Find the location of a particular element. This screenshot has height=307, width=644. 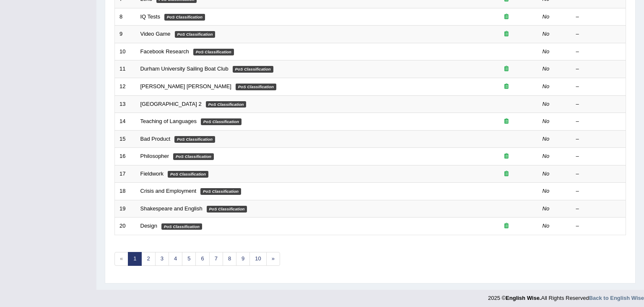

td: 10 is located at coordinates (125, 52).